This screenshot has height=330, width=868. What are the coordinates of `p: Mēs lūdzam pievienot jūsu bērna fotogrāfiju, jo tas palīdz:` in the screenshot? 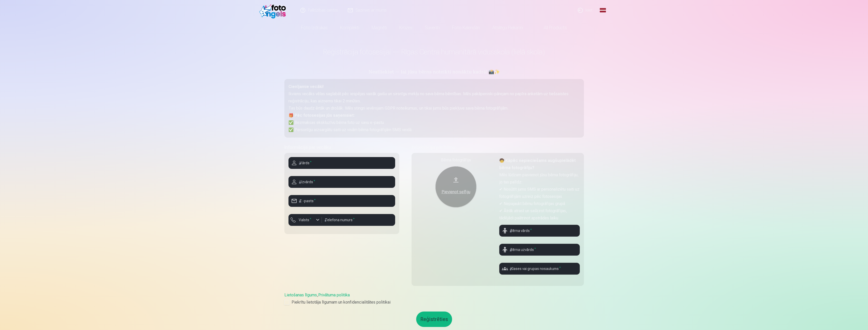 It's located at (539, 179).